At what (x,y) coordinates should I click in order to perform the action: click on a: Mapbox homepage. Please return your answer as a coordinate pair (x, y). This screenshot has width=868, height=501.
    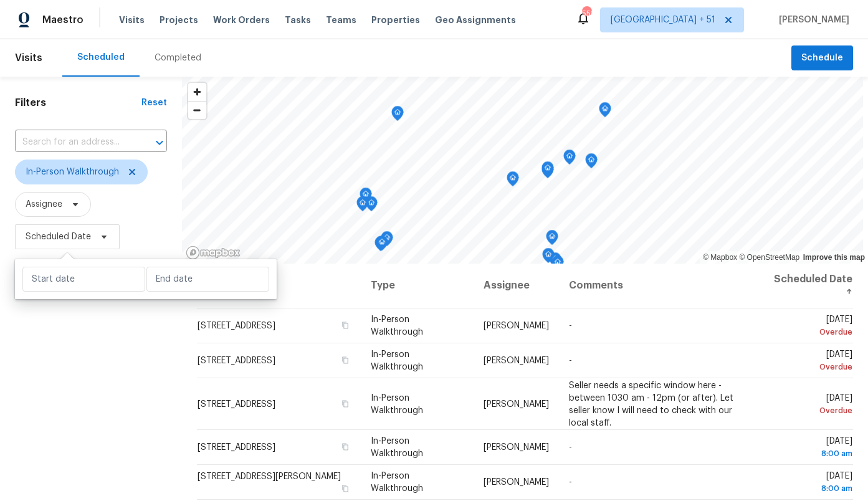
    Looking at the image, I should click on (213, 252).